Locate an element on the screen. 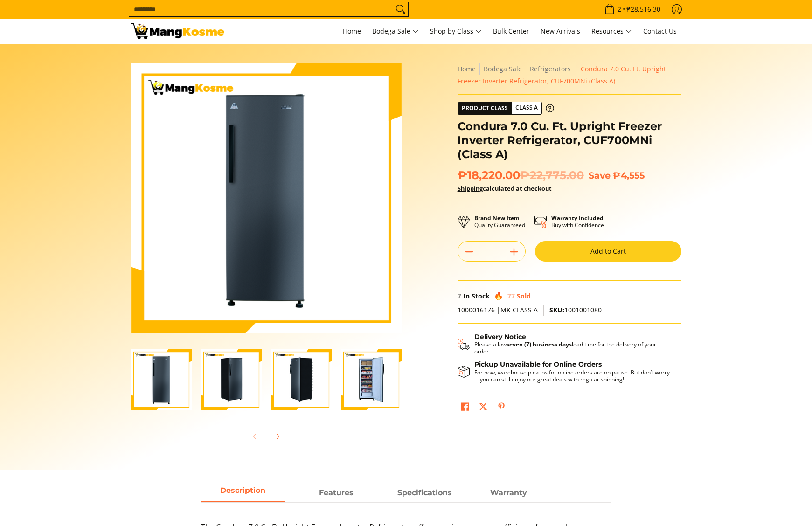 This screenshot has width=812, height=526. img: Condura 7.0 Cu. Ft. Upright Freezer Inverter Refrigerator, CUF700MNi (Class A) is located at coordinates (266, 198).